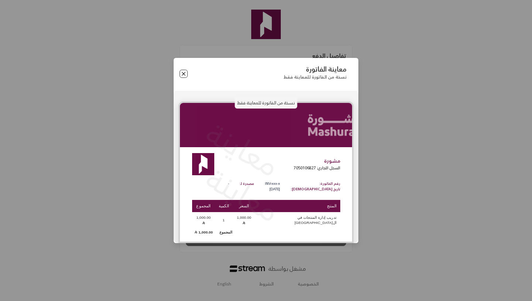 Image resolution: width=532 pixels, height=301 pixels. I want to click on th: المنتج, so click(298, 206).